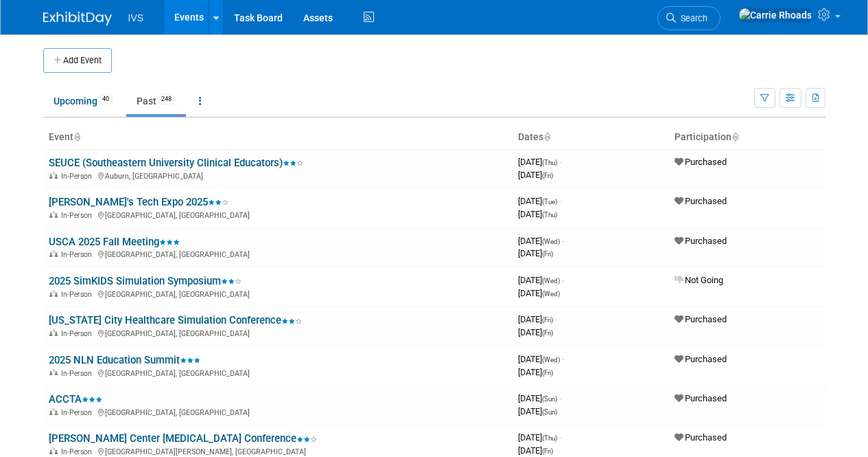  What do you see at coordinates (77, 61) in the screenshot?
I see `button: Add Event` at bounding box center [77, 61].